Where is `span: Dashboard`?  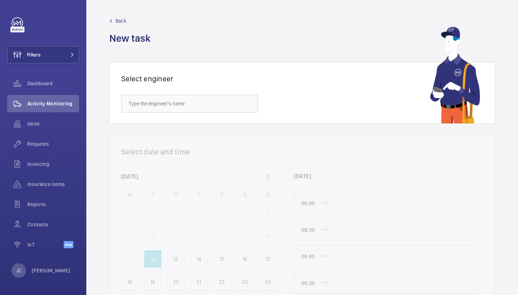 span: Dashboard is located at coordinates (53, 83).